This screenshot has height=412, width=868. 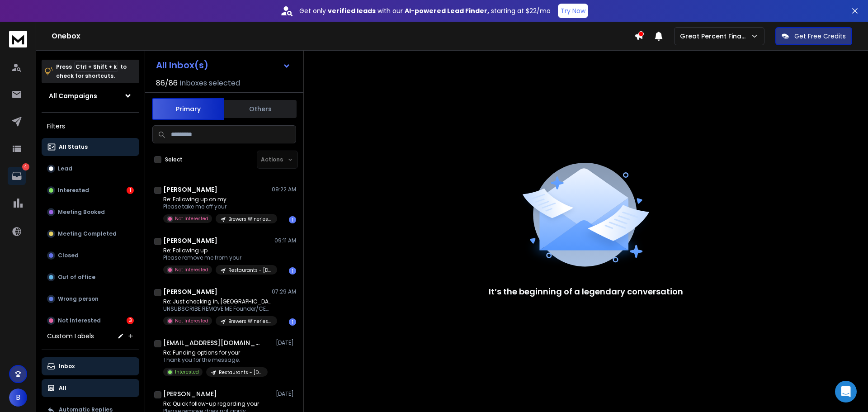 What do you see at coordinates (18, 39) in the screenshot?
I see `img: logo` at bounding box center [18, 39].